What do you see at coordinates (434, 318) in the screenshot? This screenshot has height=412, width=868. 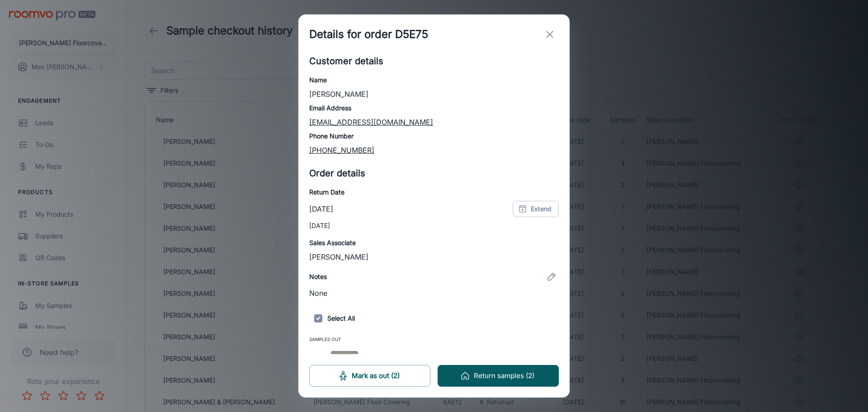 I see `h6: Select All` at bounding box center [434, 318].